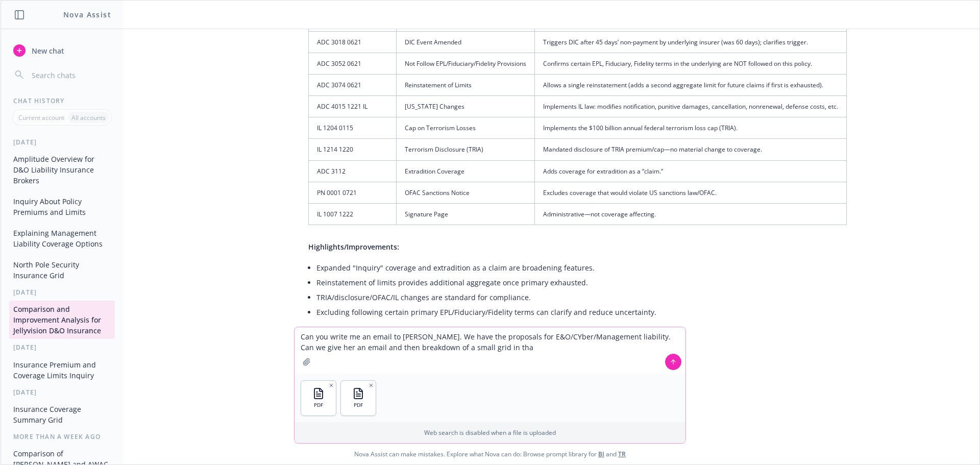 The image size is (980, 465). I want to click on span: Highlights/Improvements:, so click(354, 247).